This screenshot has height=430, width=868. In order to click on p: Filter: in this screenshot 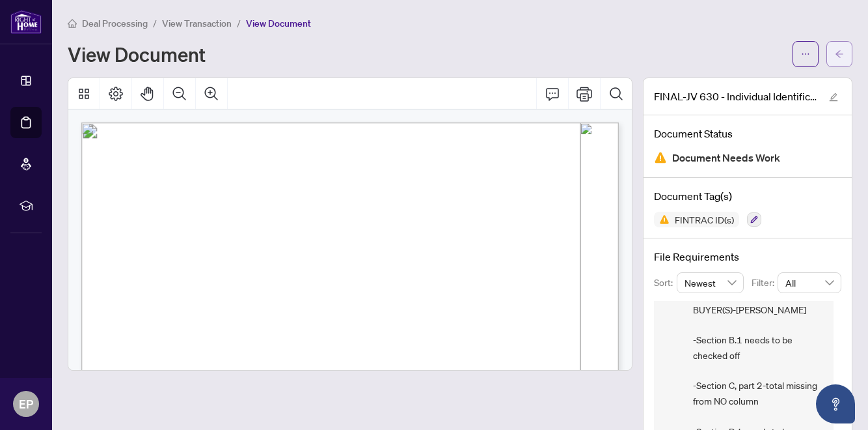, I will do `click(764, 283)`.